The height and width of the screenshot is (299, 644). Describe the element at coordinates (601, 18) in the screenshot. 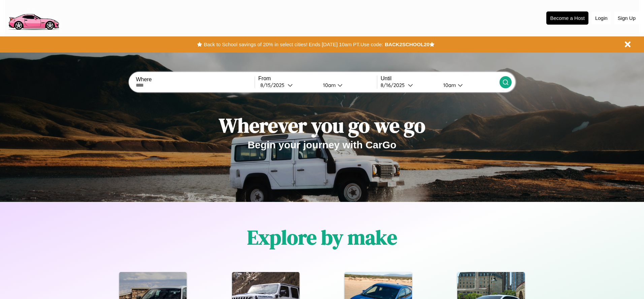

I see `button: Login` at that location.